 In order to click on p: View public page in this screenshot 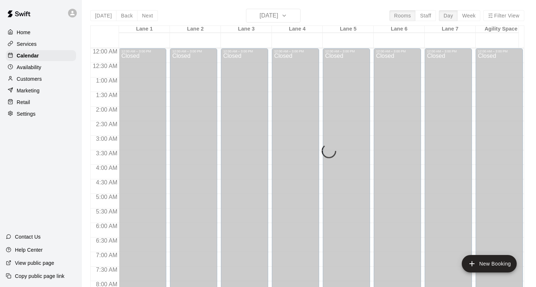, I will do `click(35, 263)`.